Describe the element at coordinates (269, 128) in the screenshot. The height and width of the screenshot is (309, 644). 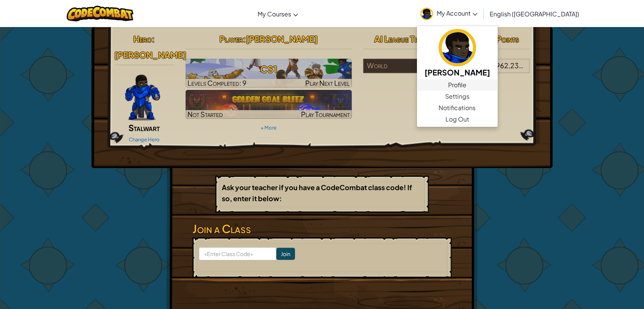
I see `a: + More` at that location.